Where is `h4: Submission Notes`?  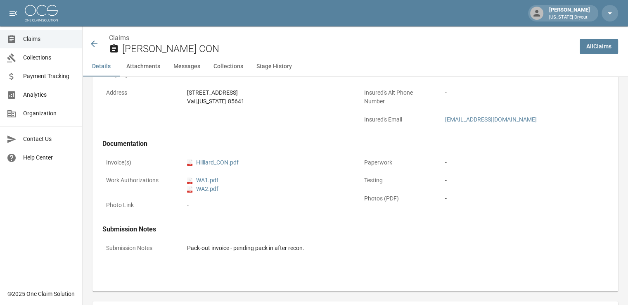
h4: Submission Notes is located at coordinates (355, 229).